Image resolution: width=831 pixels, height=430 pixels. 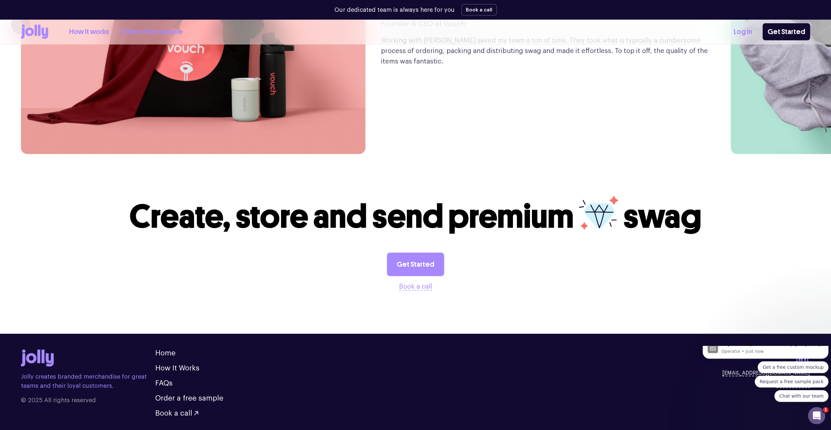 What do you see at coordinates (93, 21) in the screenshot?
I see `button: Quick reply: Get a free custom mockup` at bounding box center [93, 21].